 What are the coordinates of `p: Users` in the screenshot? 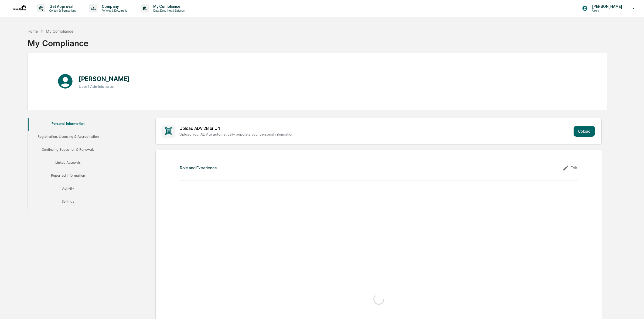 It's located at (606, 10).